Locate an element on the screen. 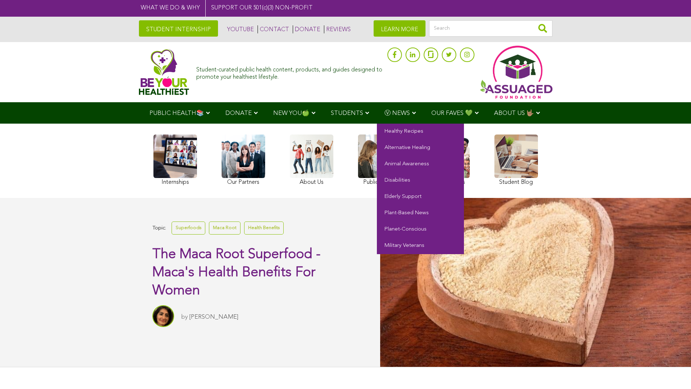 The image size is (691, 389). img: Sitara Darvish is located at coordinates (163, 316).